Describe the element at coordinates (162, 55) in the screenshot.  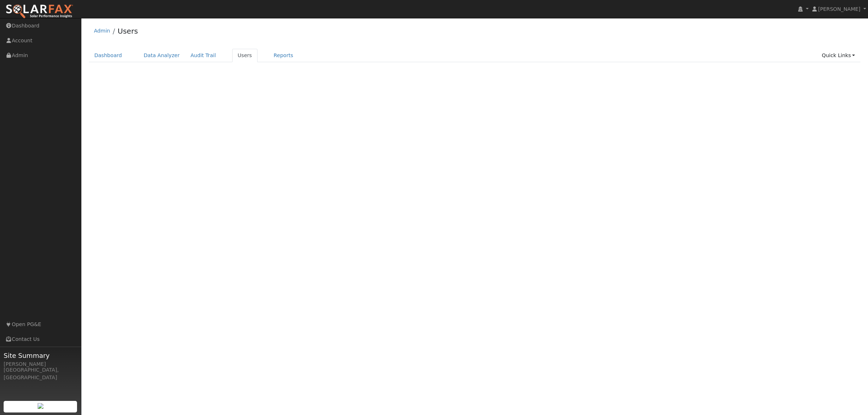
I see `a: Data Analyzer` at that location.